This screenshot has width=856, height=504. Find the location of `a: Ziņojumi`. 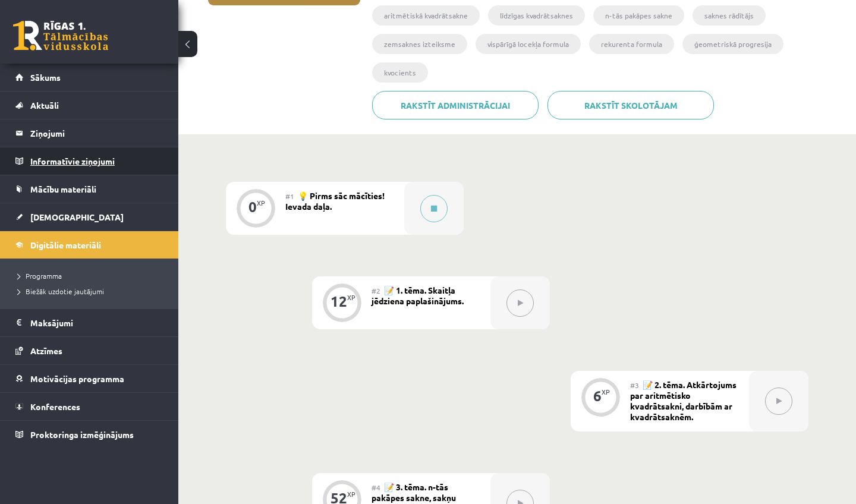

a: Ziņojumi is located at coordinates (89, 133).